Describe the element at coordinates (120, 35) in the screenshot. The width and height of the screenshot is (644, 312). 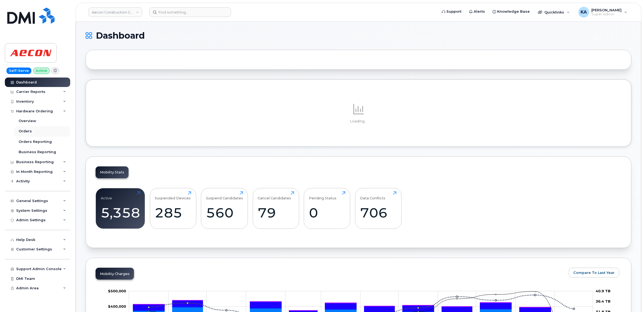
I see `span: Dashboard` at that location.